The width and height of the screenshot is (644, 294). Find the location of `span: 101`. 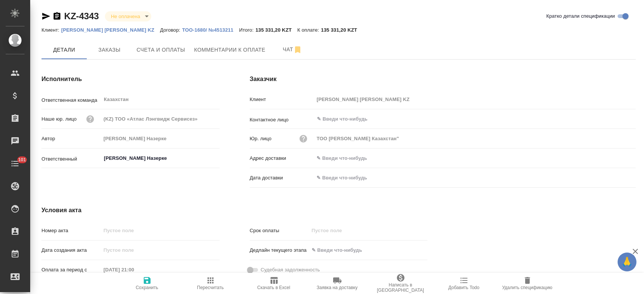

span: 101 is located at coordinates (22, 161).